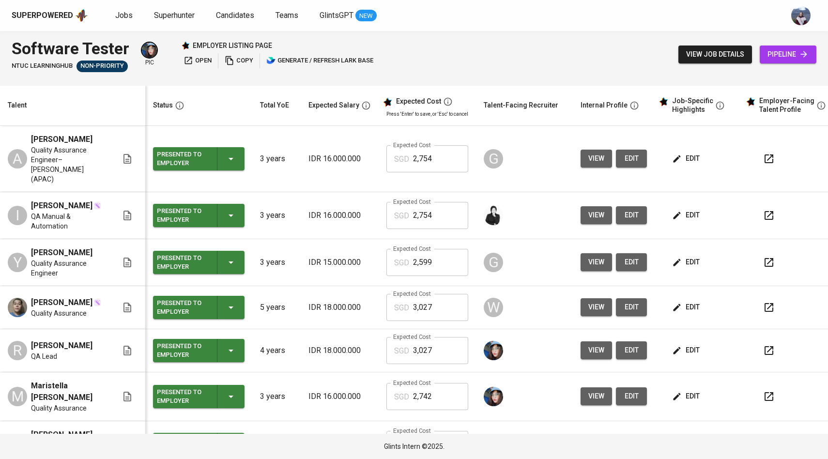 This screenshot has width=828, height=459. I want to click on span: Non-Priority, so click(102, 66).